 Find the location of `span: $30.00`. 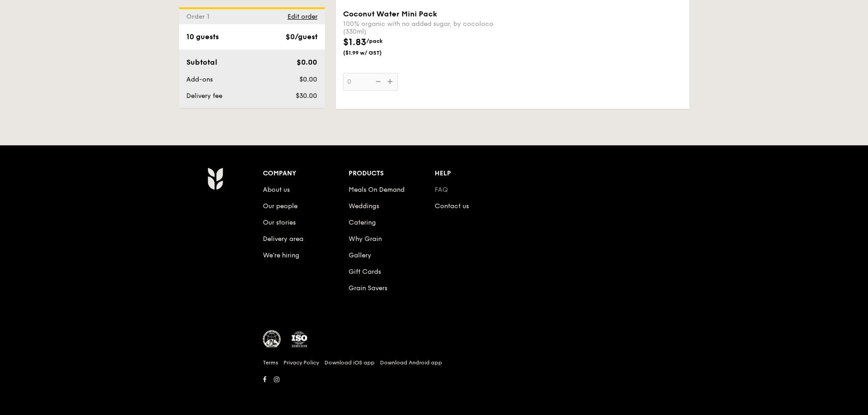

span: $30.00 is located at coordinates (306, 96).